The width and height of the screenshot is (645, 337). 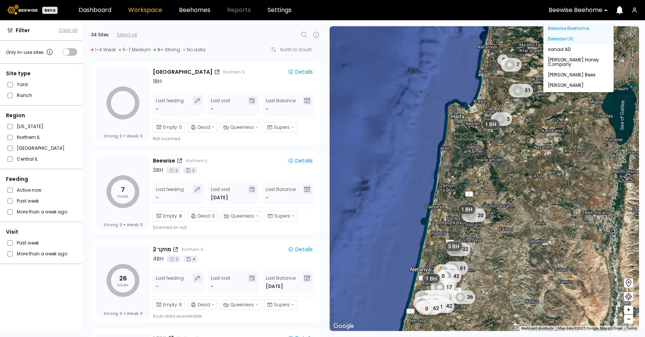 I want to click on div: Scan data unavailable, so click(x=177, y=316).